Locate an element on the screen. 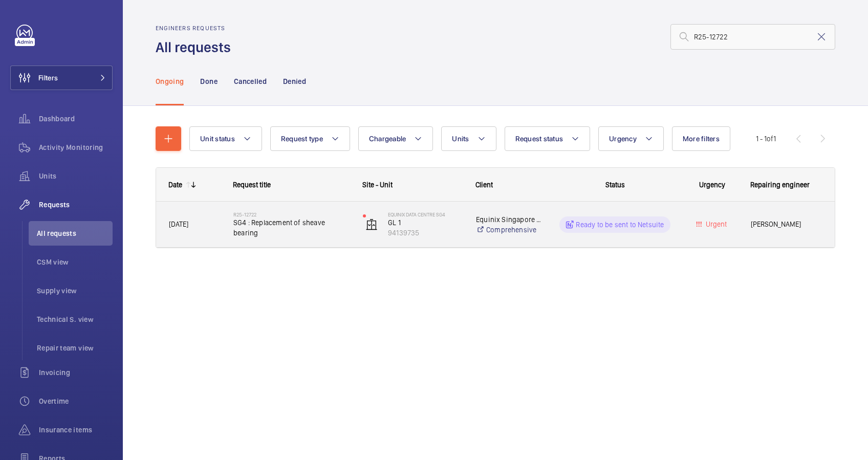  button: Request type is located at coordinates (310, 139).